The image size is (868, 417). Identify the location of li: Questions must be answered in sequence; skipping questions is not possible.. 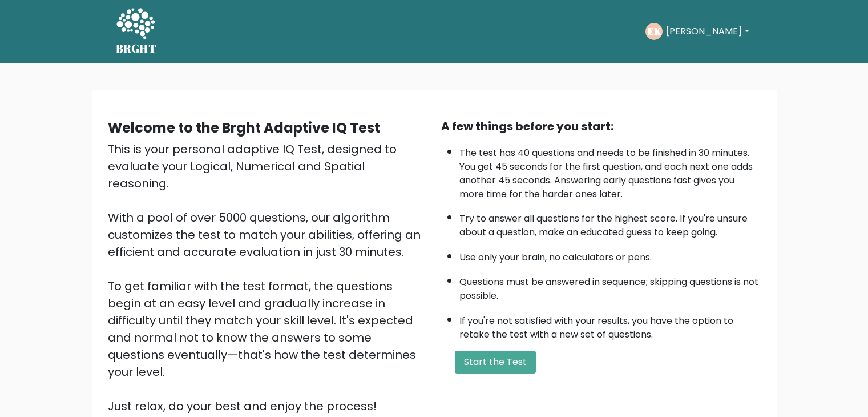
(610, 286).